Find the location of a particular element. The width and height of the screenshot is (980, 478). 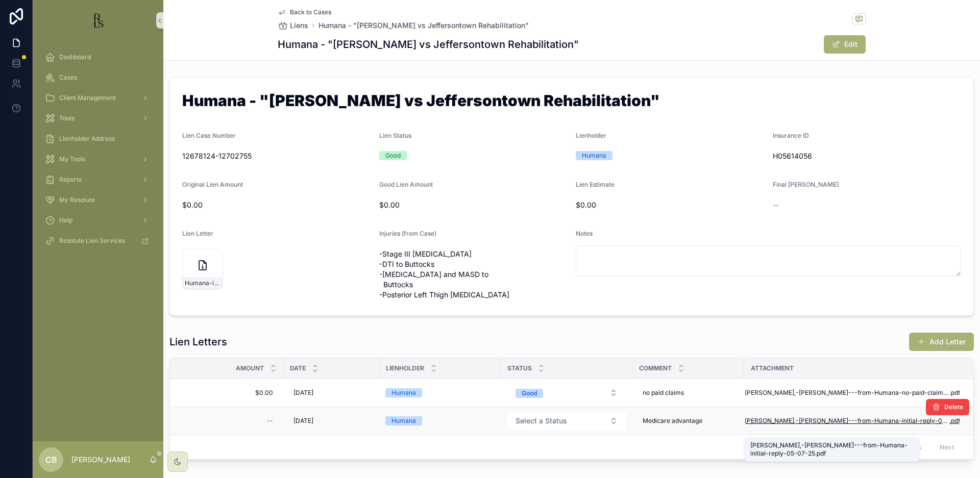

span: Reports is located at coordinates (70, 180).